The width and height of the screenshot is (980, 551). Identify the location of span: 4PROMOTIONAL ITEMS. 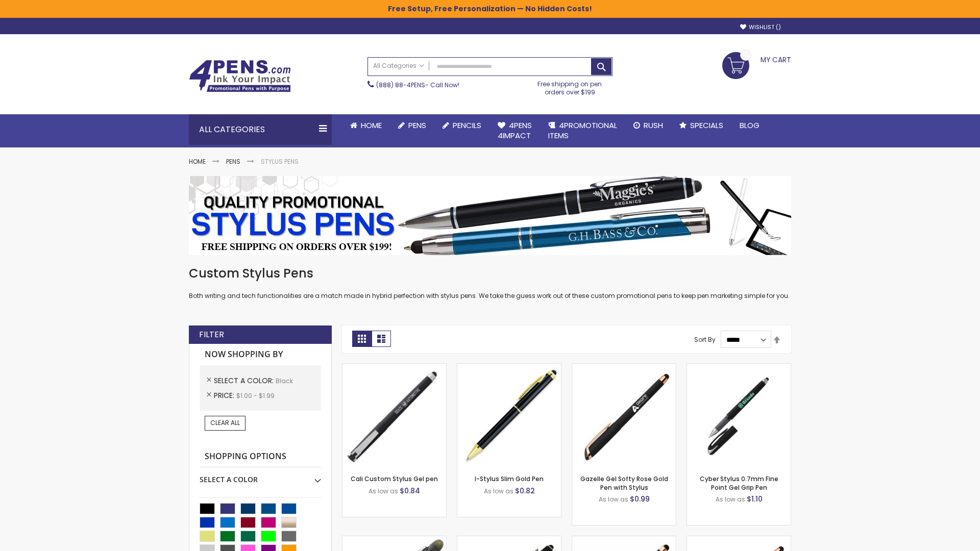
(583, 130).